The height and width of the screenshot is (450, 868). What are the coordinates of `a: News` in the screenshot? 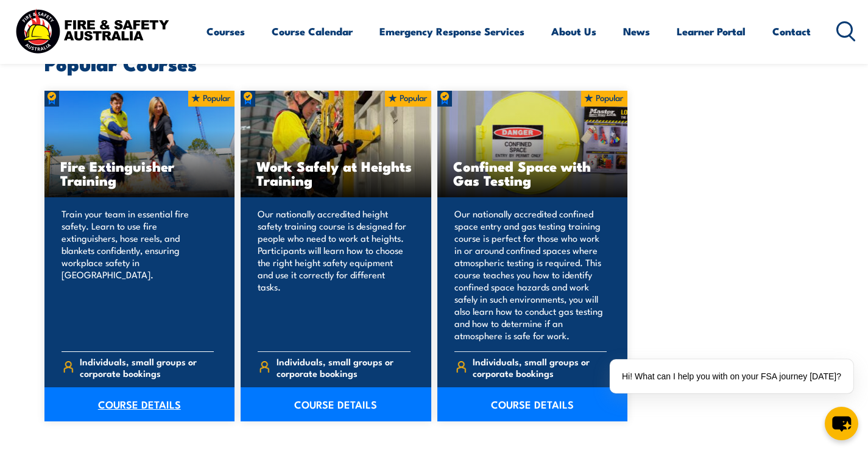 It's located at (636, 31).